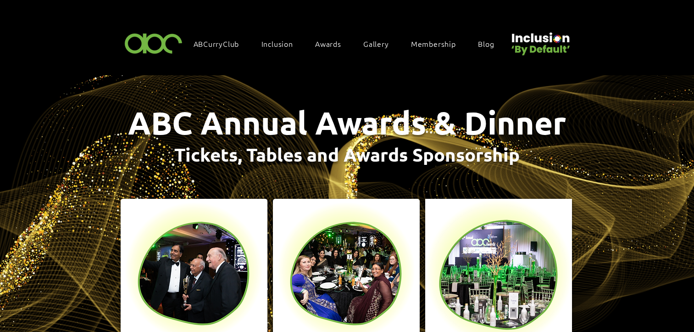 The height and width of the screenshot is (332, 694). I want to click on span: Membership, so click(434, 44).